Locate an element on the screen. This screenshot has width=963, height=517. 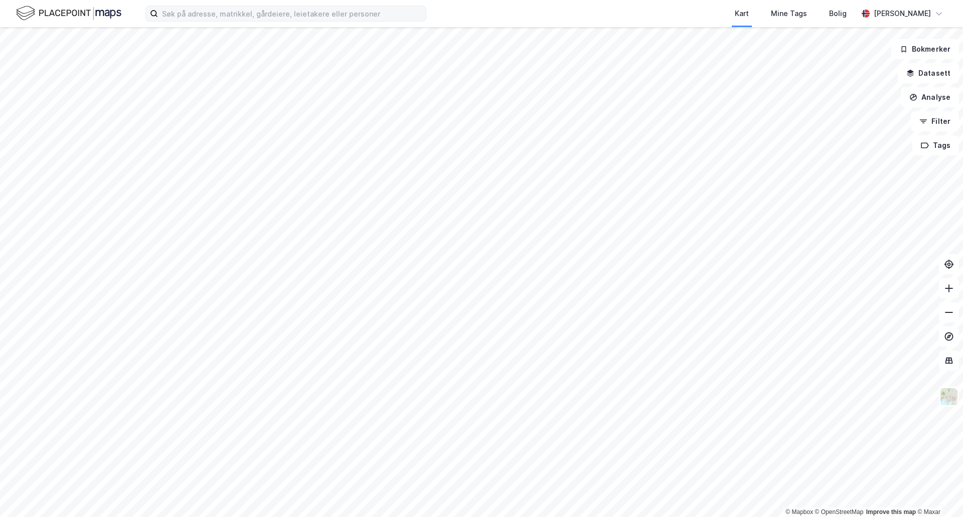
button: Tags is located at coordinates (935, 145).